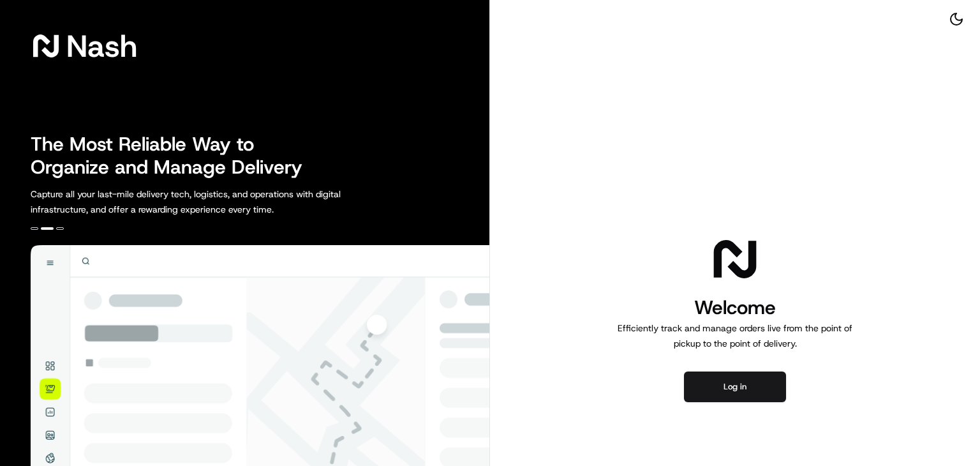 This screenshot has width=980, height=466. I want to click on p: Efficiently track and manage orders live from the point of pickup to the point of delivery., so click(735, 336).